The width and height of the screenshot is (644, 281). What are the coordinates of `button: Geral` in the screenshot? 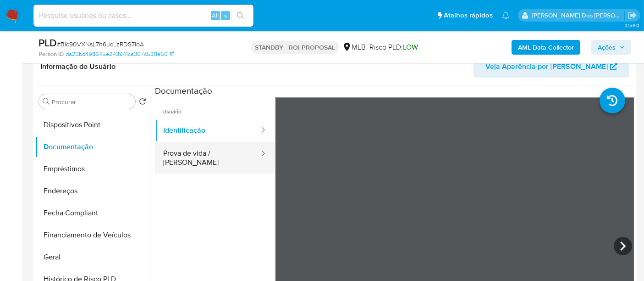 It's located at (93, 257).